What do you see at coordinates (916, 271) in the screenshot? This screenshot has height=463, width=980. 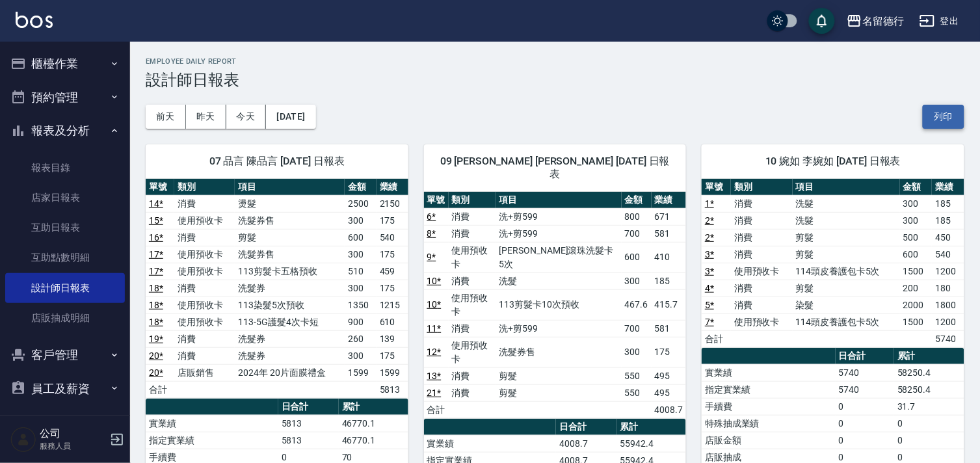 I see `td: 1500` at bounding box center [916, 271].